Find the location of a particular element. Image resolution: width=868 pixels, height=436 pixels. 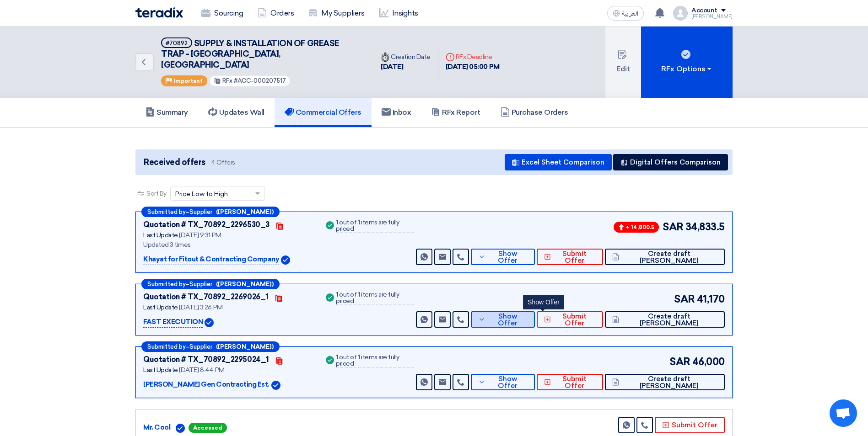

p: Mr. Cool is located at coordinates (156, 428).